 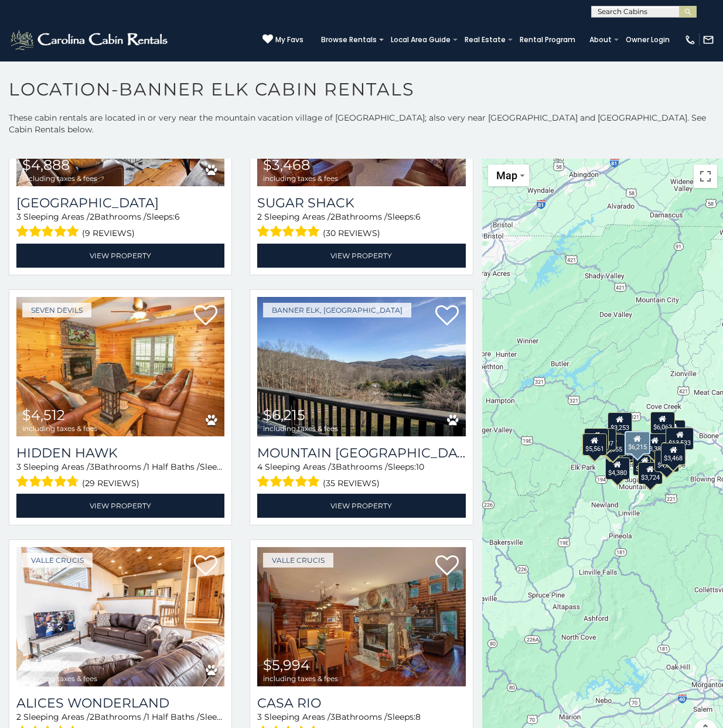 I want to click on span: $4,084, so click(x=46, y=664).